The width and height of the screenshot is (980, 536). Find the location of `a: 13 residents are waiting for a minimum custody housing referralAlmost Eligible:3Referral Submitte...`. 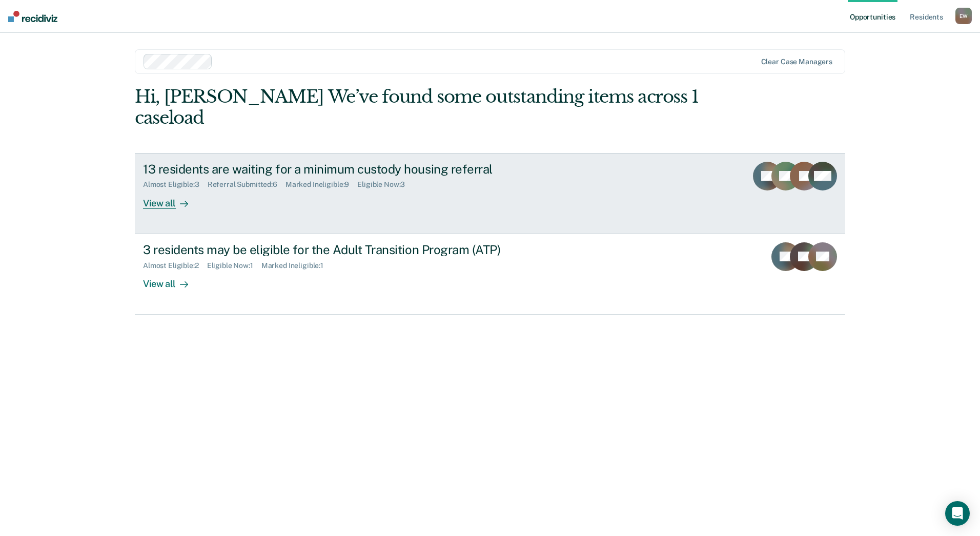

a: 13 residents are waiting for a minimum custody housing referralAlmost Eligible:3Referral Submitte... is located at coordinates (490, 194).